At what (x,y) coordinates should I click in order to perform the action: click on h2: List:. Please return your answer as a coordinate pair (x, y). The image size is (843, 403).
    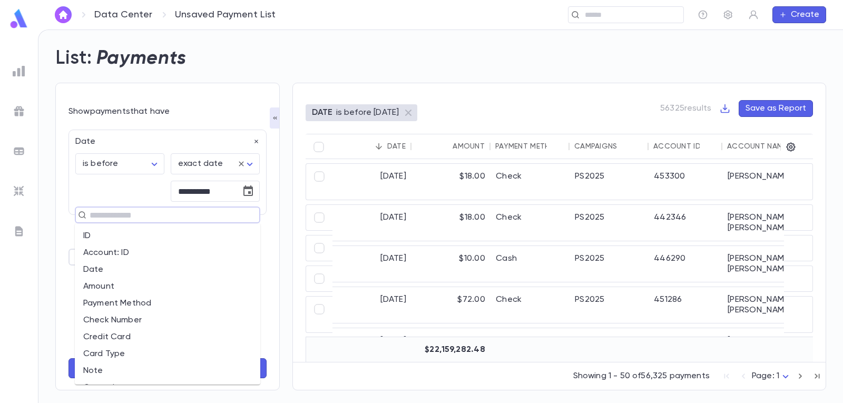
    Looking at the image, I should click on (74, 59).